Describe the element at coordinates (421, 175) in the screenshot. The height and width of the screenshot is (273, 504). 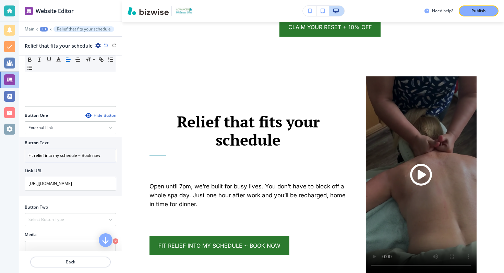
I see `div: Play button for video with title: undefined` at that location.